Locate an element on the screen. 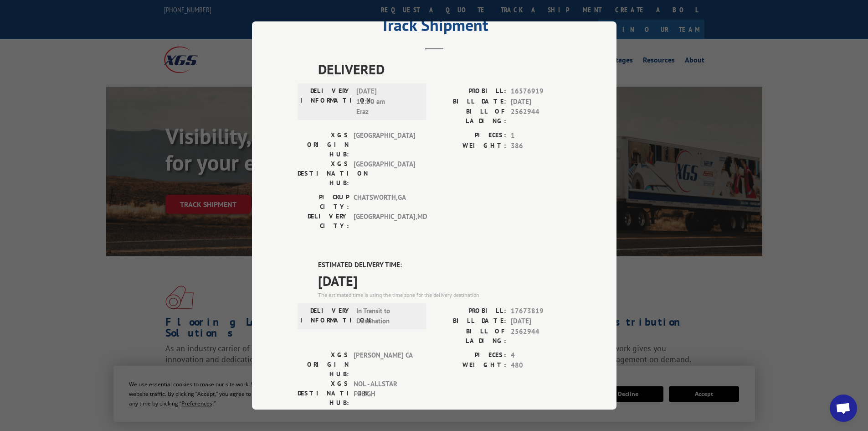  h2: Track Shipment is located at coordinates (434, 27).